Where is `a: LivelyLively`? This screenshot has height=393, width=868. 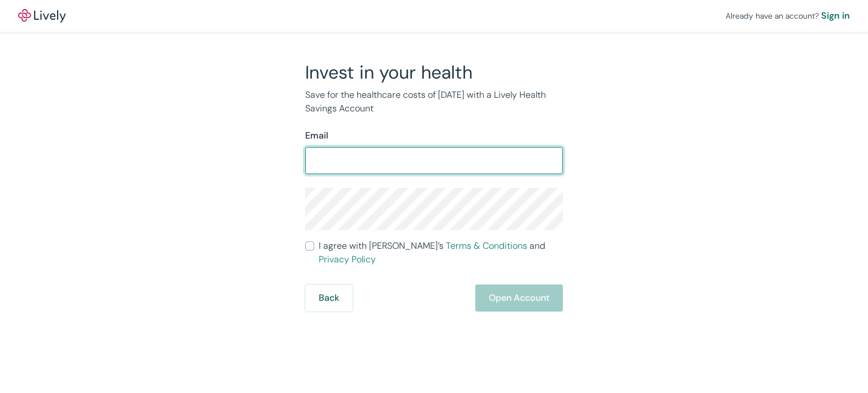
a: LivelyLively is located at coordinates (42, 16).